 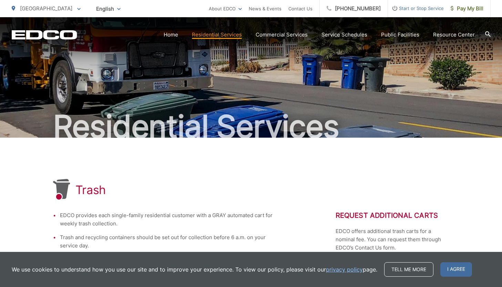 What do you see at coordinates (409, 270) in the screenshot?
I see `a: Tell me more` at bounding box center [409, 270].